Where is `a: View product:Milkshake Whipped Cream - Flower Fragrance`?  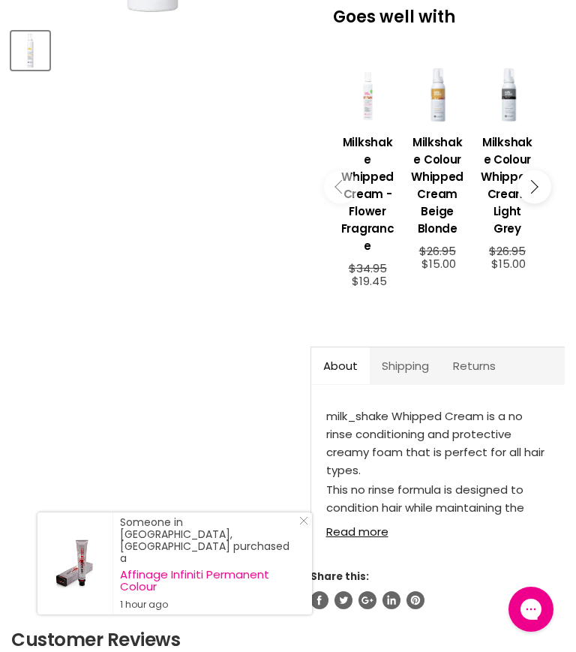 a: View product:Milkshake Whipped Cream - Flower Fragrance is located at coordinates (367, 192).